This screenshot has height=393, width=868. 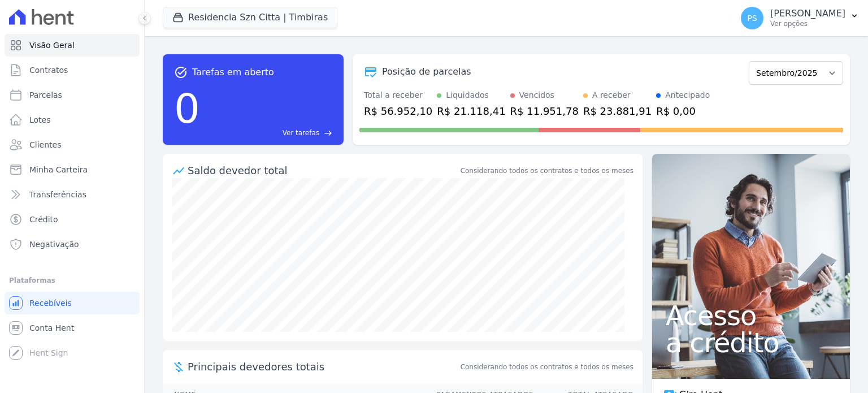 What do you see at coordinates (687, 95) in the screenshot?
I see `div: Antecipado` at bounding box center [687, 95].